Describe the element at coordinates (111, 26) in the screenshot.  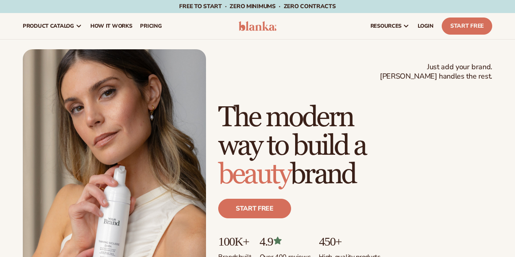
I see `a: How It Works` at that location.